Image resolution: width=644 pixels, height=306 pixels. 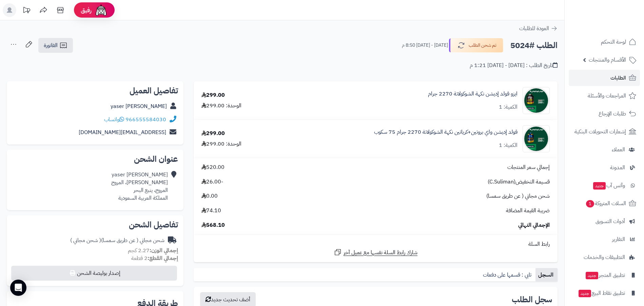 What do you see at coordinates (605, 239) in the screenshot?
I see `a: التقارير` at bounding box center [605, 239].